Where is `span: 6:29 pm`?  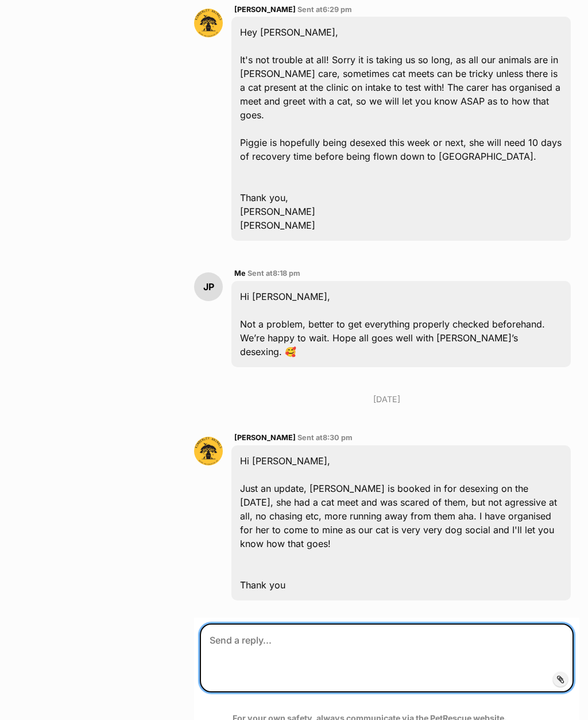
span: 6:29 pm is located at coordinates (338, 9).